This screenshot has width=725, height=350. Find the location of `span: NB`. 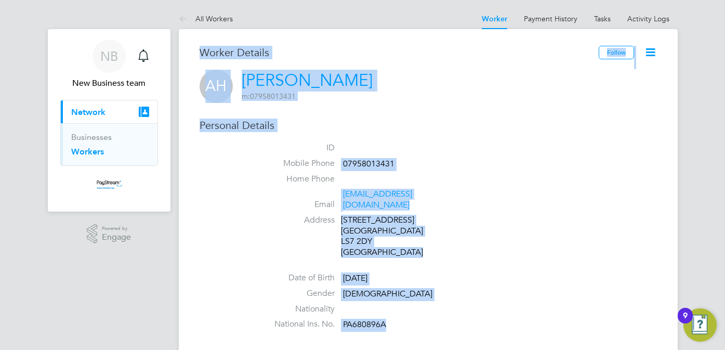

span: NB is located at coordinates (109, 56).